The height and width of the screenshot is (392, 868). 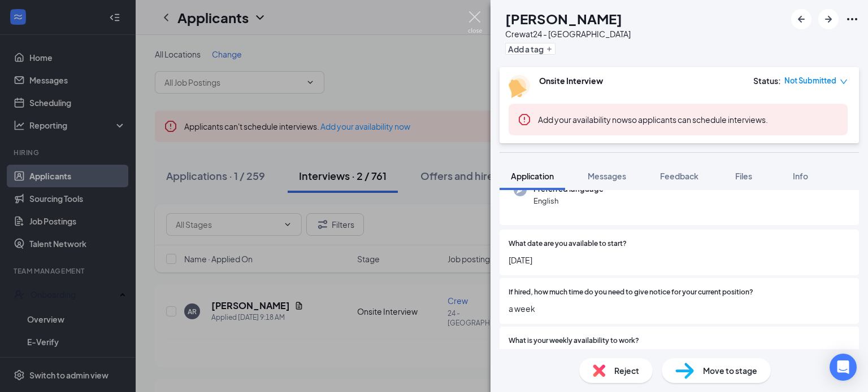 What do you see at coordinates (631, 293) in the screenshot?
I see `span: If hired, how much time do you need to give notice for your current position?` at bounding box center [631, 293].